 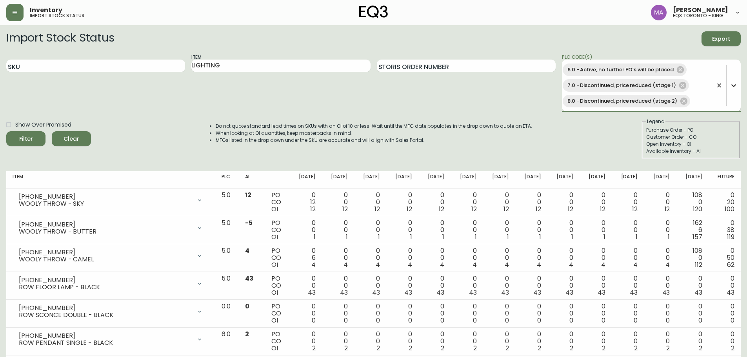 What do you see at coordinates (306, 202) in the screenshot?
I see `div: 0 12` at bounding box center [306, 202].